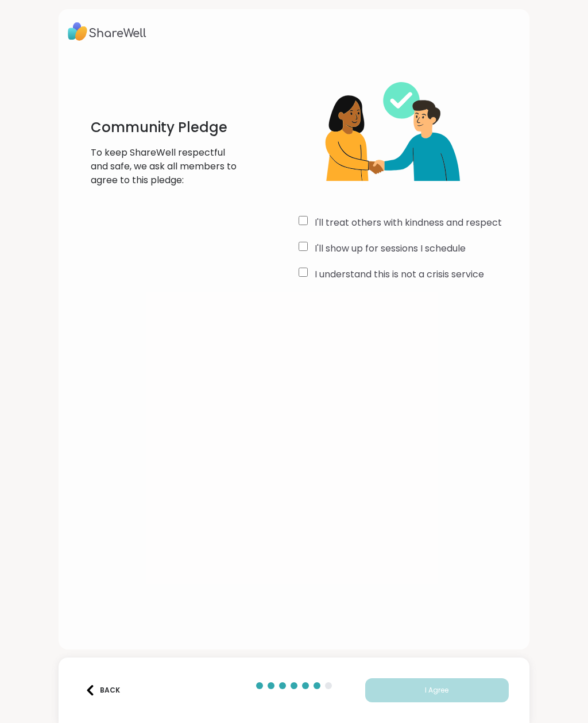 The height and width of the screenshot is (723, 588). Describe the element at coordinates (102, 690) in the screenshot. I see `button: Back` at that location.